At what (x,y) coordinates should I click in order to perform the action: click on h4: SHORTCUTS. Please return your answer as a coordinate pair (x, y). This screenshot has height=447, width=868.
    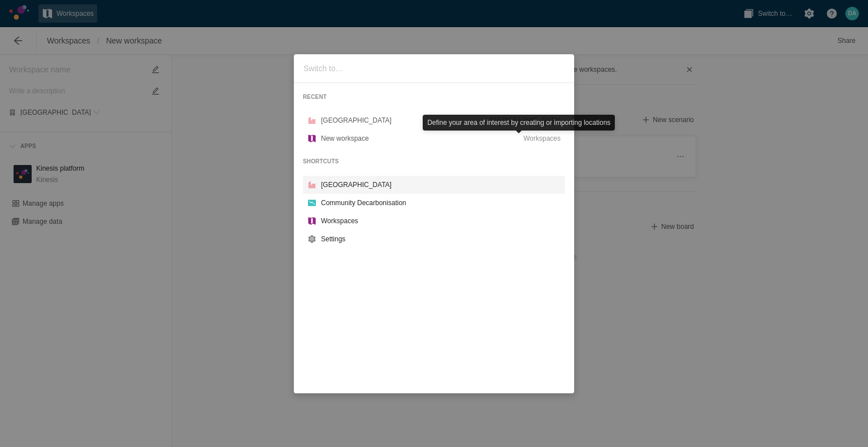
    Looking at the image, I should click on (434, 162).